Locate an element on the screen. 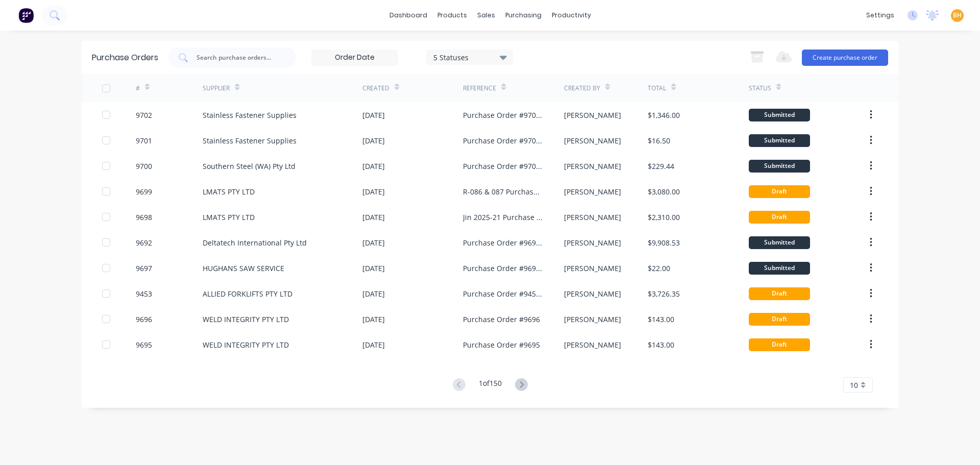 The height and width of the screenshot is (465, 980). div: $16.50 is located at coordinates (659, 140).